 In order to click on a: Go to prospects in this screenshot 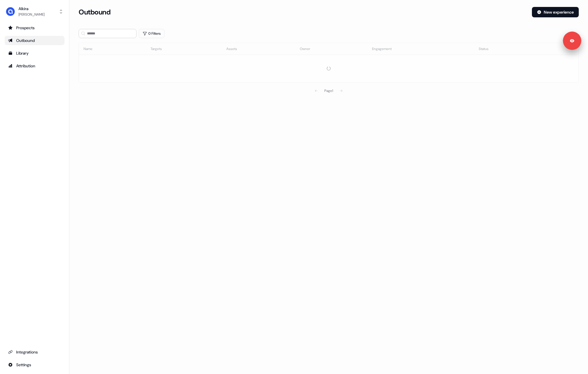, I will do `click(34, 28)`.